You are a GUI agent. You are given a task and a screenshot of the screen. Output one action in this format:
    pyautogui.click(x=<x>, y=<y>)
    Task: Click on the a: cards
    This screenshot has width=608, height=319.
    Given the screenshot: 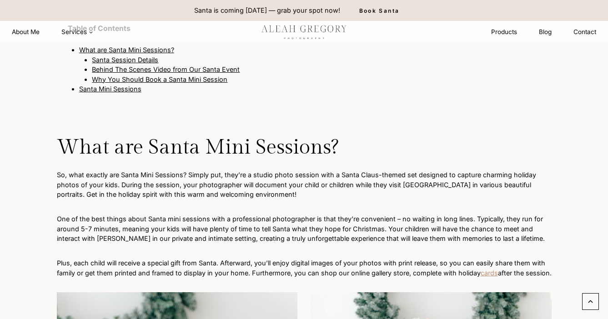 What is the action you would take?
    pyautogui.click(x=489, y=273)
    